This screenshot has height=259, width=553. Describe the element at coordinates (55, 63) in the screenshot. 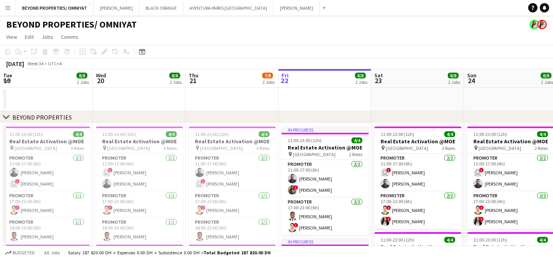

I see `div: UTC+4` at that location.